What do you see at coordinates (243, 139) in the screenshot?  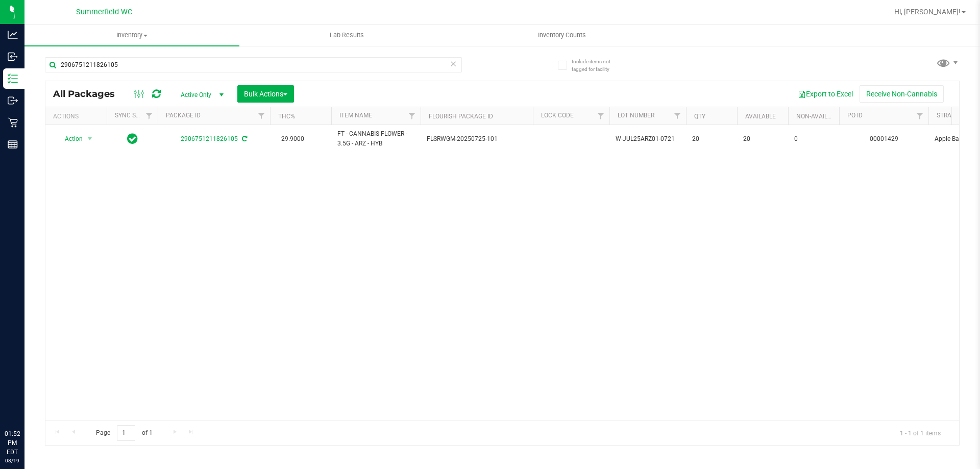 I see `span: Sync from Compliance System` at bounding box center [243, 139].